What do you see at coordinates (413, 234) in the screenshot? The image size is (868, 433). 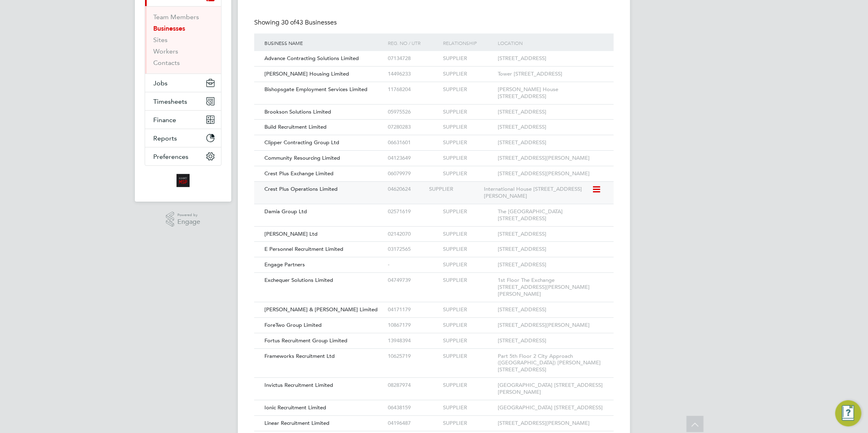 I see `div: 02142070` at bounding box center [413, 234].